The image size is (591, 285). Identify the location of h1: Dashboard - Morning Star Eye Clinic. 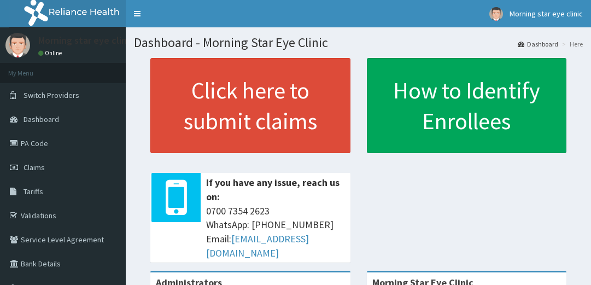
(358, 43).